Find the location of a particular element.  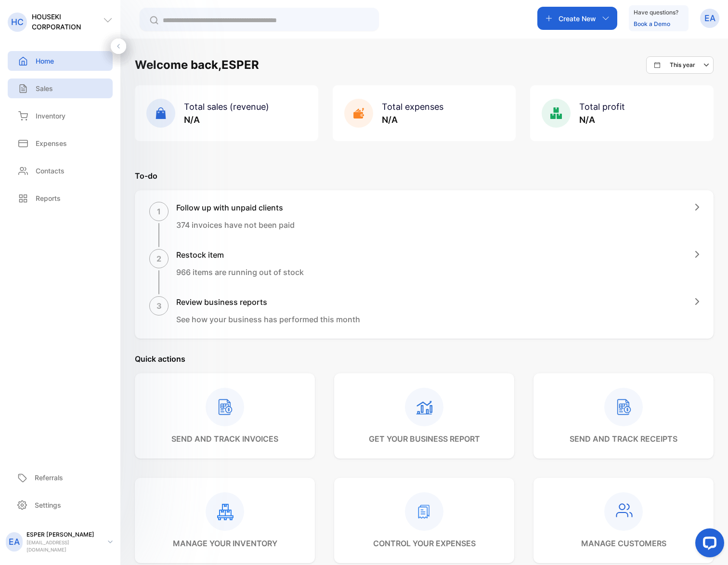

p: To-do is located at coordinates (425, 176).